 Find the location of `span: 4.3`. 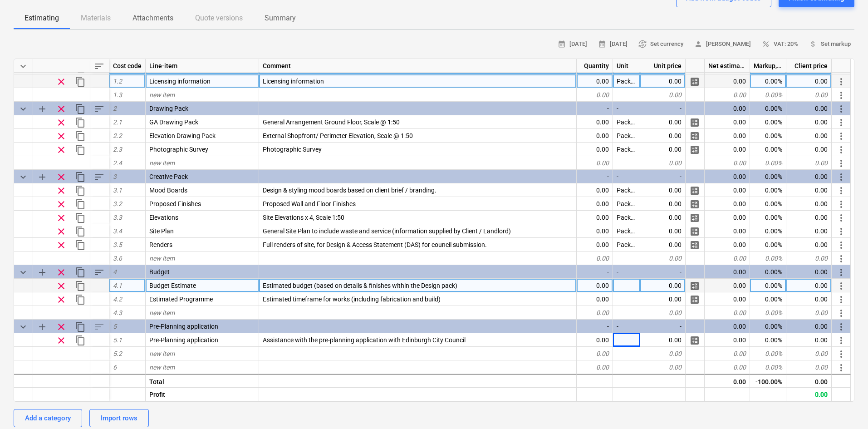

span: 4.3 is located at coordinates (117, 313).